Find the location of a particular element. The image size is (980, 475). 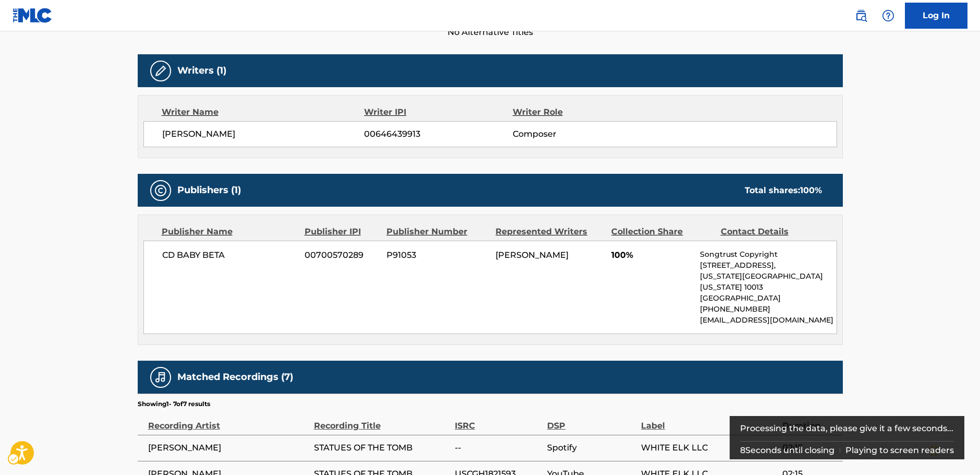

div: Writer IPI is located at coordinates (438, 112).